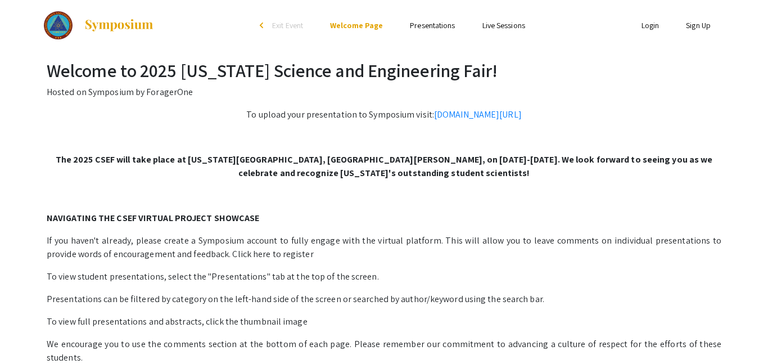  I want to click on a: Live Sessions, so click(504, 25).